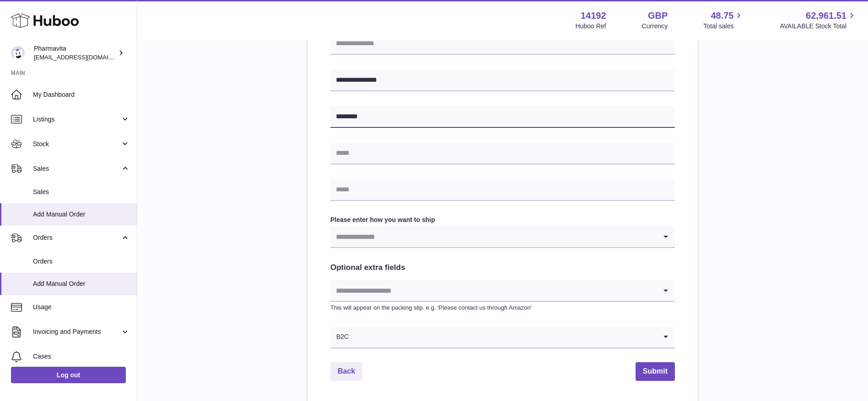  I want to click on span: Usage, so click(81, 307).